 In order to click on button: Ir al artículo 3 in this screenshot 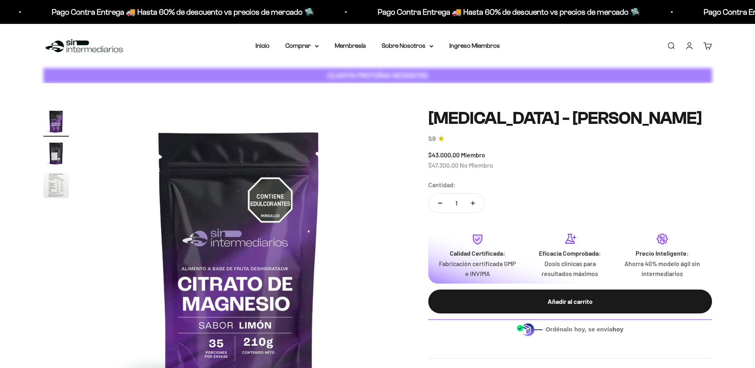, I will do `click(56, 186)`.